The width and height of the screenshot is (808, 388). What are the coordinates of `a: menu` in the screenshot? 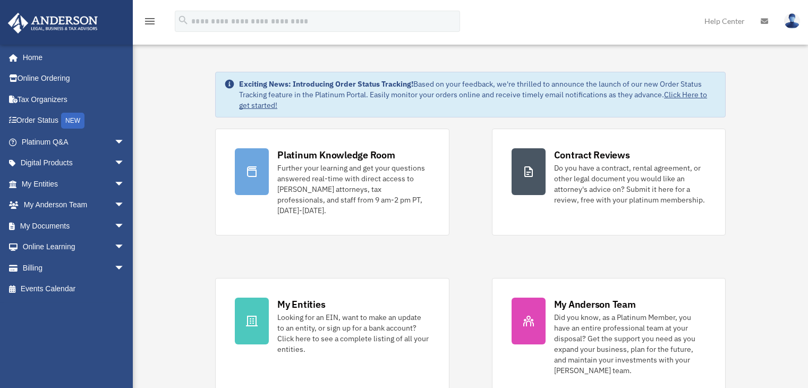 It's located at (150, 23).